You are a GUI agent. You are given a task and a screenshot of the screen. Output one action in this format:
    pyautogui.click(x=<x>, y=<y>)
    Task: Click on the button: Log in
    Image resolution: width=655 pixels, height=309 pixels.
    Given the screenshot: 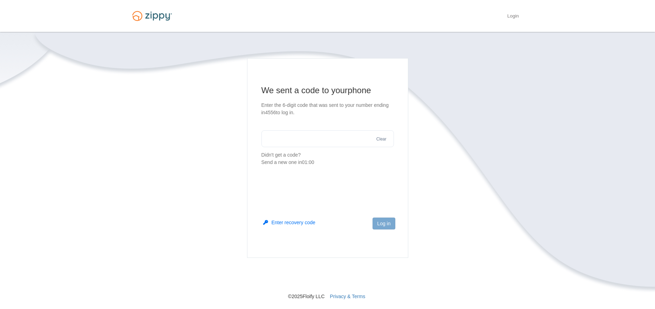 What is the action you would take?
    pyautogui.click(x=383, y=223)
    